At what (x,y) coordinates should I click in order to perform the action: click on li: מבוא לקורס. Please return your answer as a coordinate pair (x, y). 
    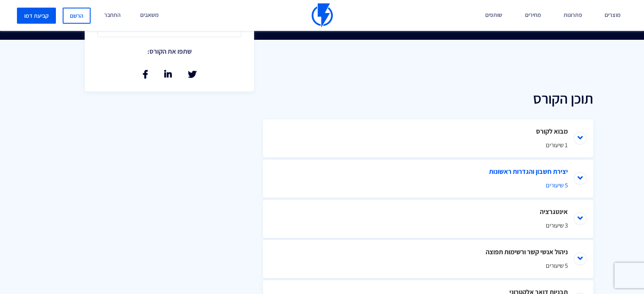
    Looking at the image, I should click on (428, 138).